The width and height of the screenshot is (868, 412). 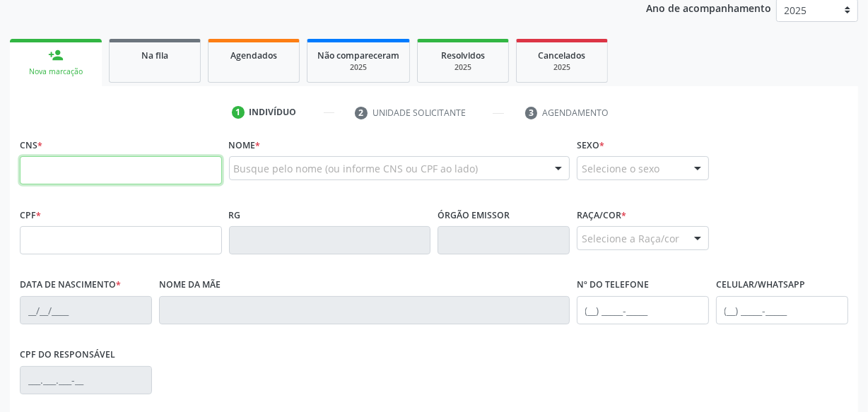 I want to click on label: Data de nascimento, so click(x=70, y=285).